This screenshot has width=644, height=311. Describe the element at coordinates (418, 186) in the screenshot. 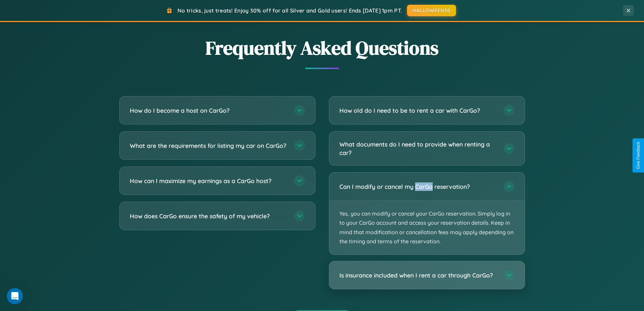

I see `h3: Can I modify or cancel my CarGo reservation?` at that location.